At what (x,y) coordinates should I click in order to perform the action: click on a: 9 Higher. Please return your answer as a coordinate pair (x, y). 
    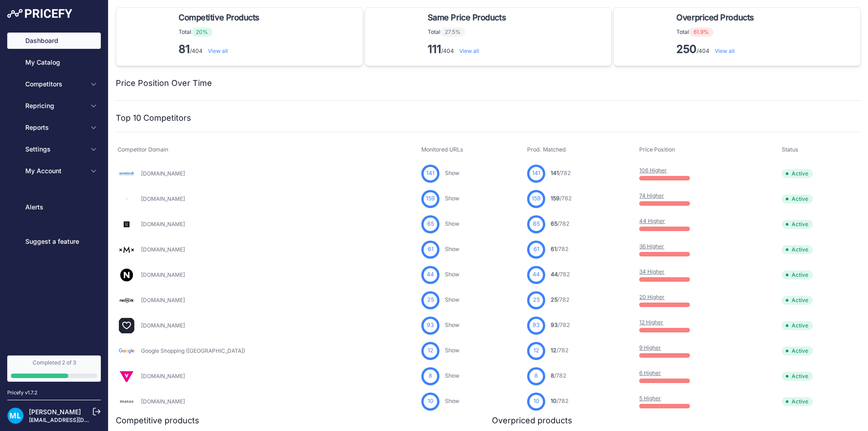
    Looking at the image, I should click on (650, 347).